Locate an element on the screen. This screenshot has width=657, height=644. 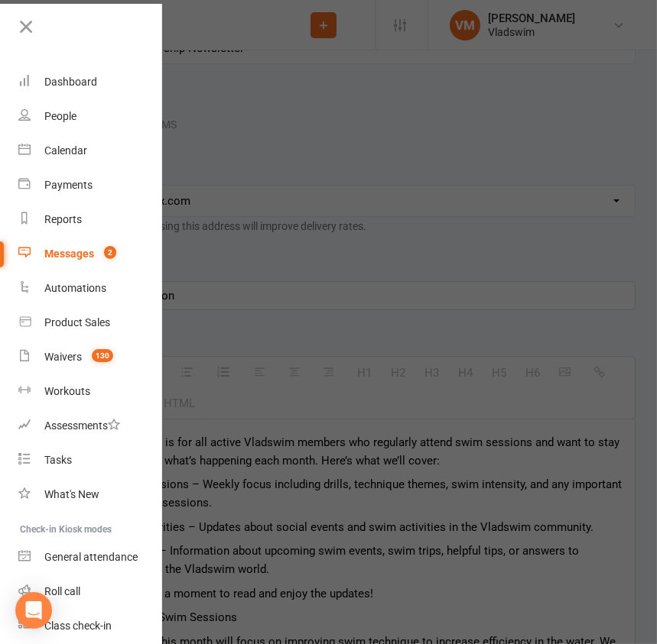
div: Payments is located at coordinates (68, 185).